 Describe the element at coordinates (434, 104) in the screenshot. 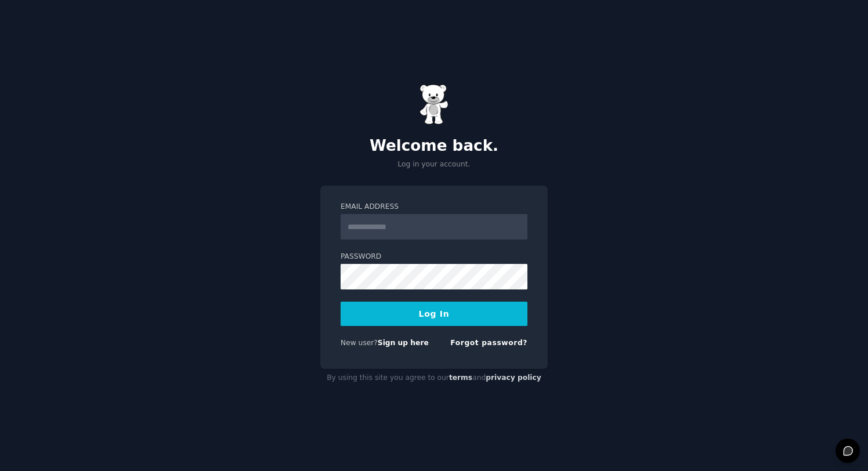

I see `img: Gummy Bear` at that location.